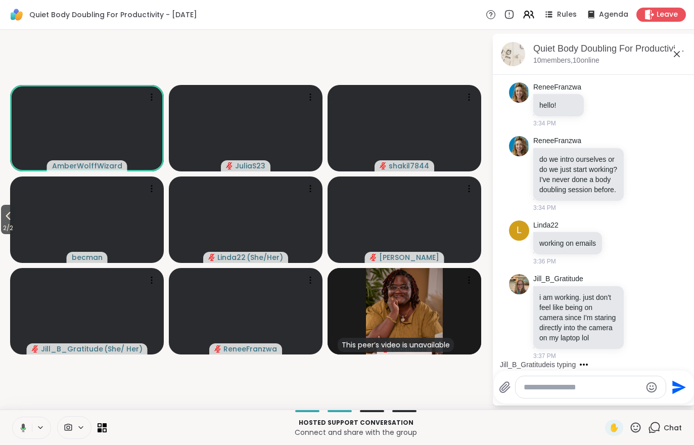  Describe the element at coordinates (123, 349) in the screenshot. I see `span: ( She/ Her )` at that location.